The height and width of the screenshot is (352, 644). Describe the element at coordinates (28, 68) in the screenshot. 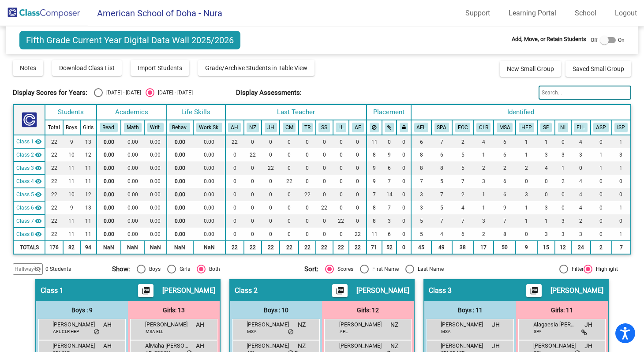

I see `button: Notes` at that location.